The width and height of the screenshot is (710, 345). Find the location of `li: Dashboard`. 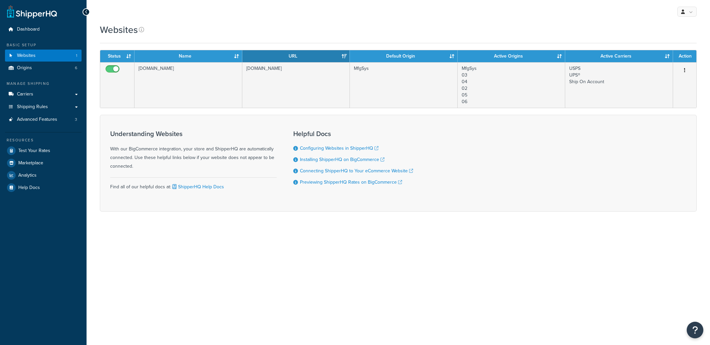

li: Dashboard is located at coordinates (43, 29).